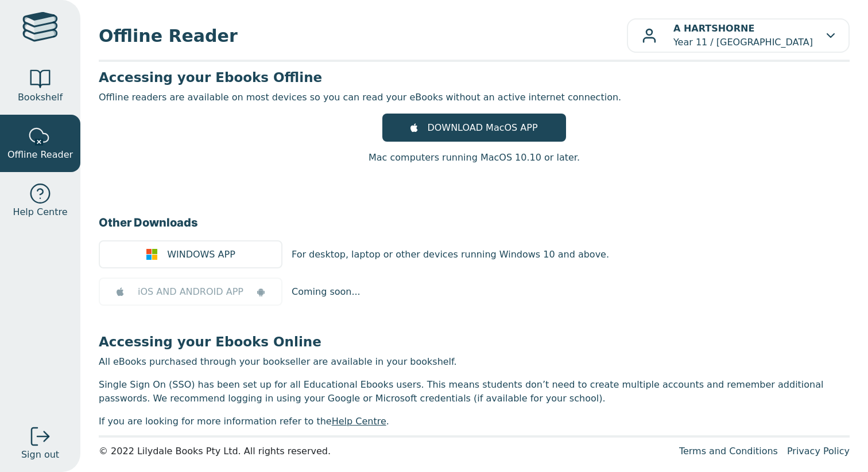 This screenshot has height=472, width=868. Describe the element at coordinates (474, 78) in the screenshot. I see `h3: Accessing your Ebooks Offline` at that location.